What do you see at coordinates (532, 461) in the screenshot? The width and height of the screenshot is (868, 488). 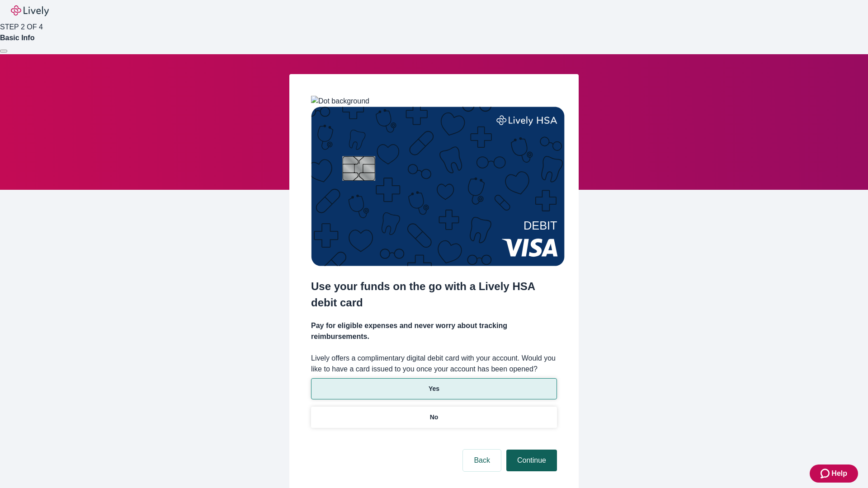 I see `button: Continue` at bounding box center [532, 461].